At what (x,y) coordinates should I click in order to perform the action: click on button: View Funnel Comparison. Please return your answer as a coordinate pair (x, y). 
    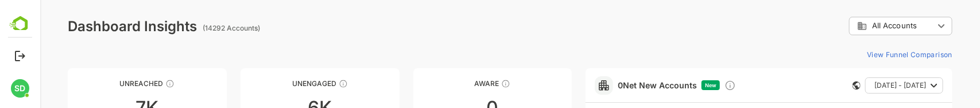
    Looking at the image, I should click on (867, 54).